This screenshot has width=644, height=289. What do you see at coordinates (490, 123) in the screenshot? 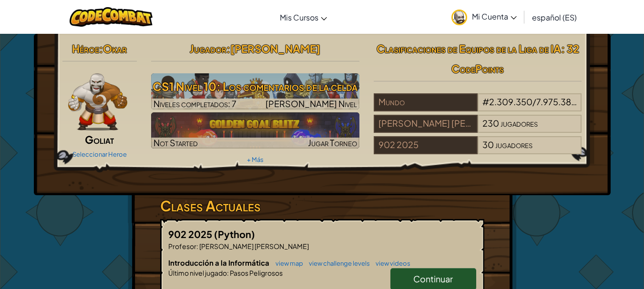
I see `span: 230` at bounding box center [490, 123].